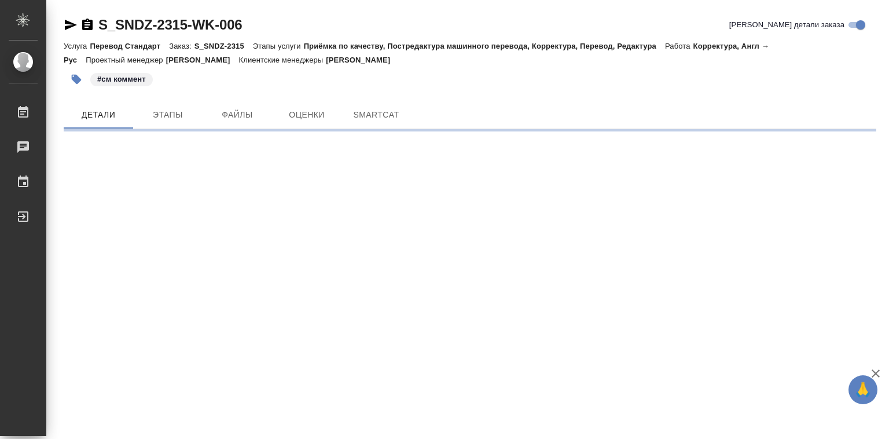 The width and height of the screenshot is (889, 439). What do you see at coordinates (76, 79) in the screenshot?
I see `button: Добавить тэг` at bounding box center [76, 79].